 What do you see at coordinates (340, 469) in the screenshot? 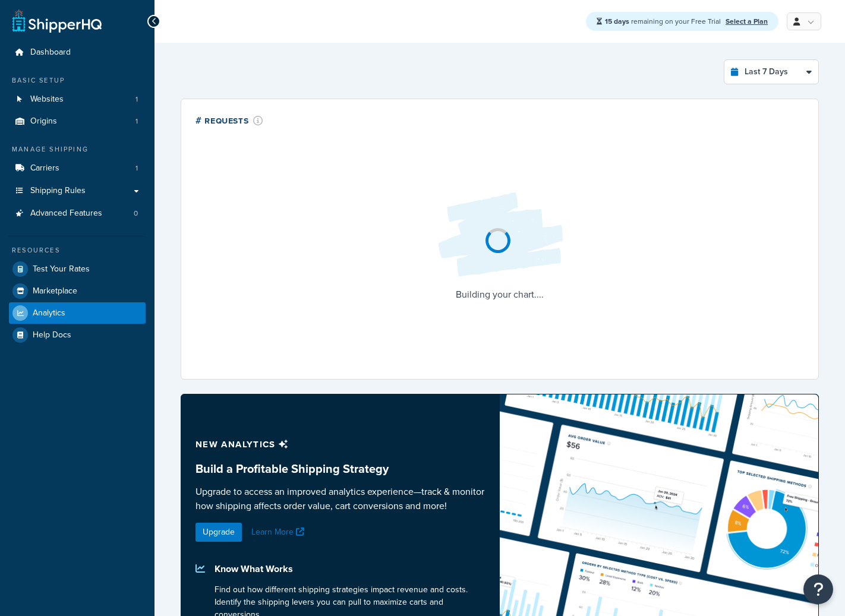
I see `h3: Build a Profitable Shipping Strategy` at bounding box center [340, 469].